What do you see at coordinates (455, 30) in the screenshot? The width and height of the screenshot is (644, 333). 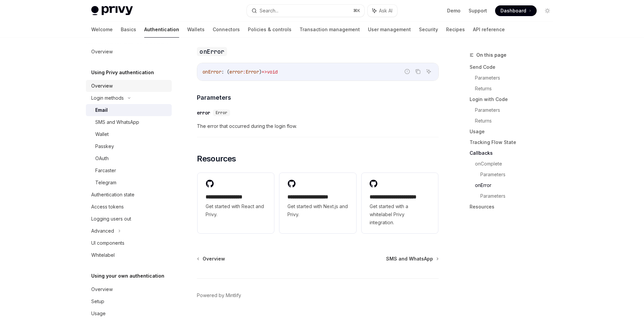 I see `a: Recipes` at bounding box center [455, 30].